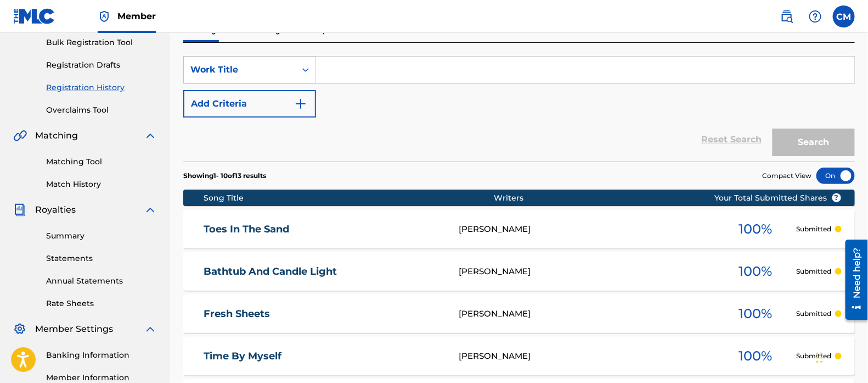  I want to click on form: Search Form, so click(519, 109).